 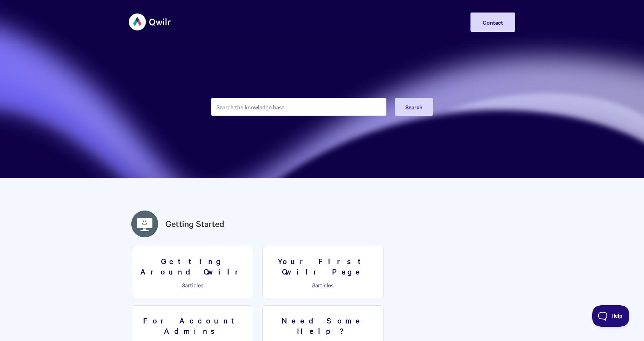 I want to click on a: Getting Around Qwilr 3articles, so click(x=192, y=272).